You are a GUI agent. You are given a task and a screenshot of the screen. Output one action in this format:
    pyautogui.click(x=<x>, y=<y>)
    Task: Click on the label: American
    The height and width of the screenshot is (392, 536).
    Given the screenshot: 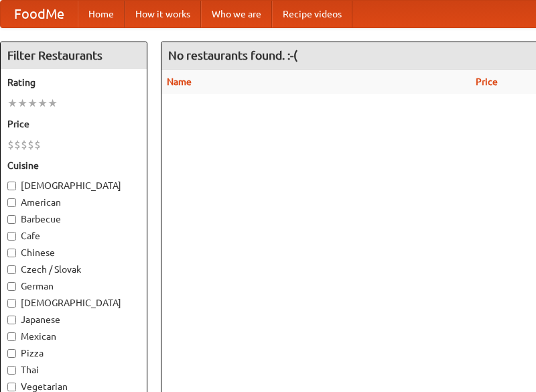 What is the action you would take?
    pyautogui.click(x=74, y=203)
    